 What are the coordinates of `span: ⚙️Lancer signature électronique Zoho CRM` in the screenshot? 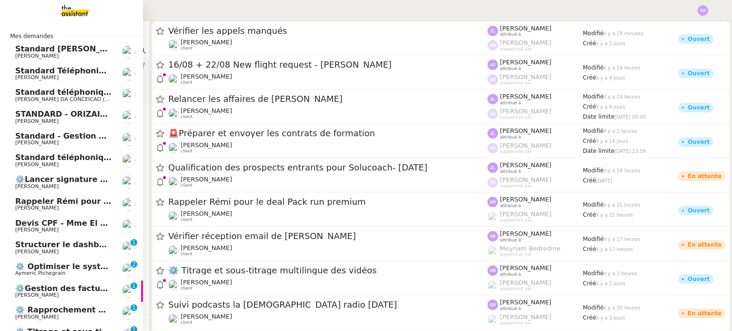 It's located at (108, 179).